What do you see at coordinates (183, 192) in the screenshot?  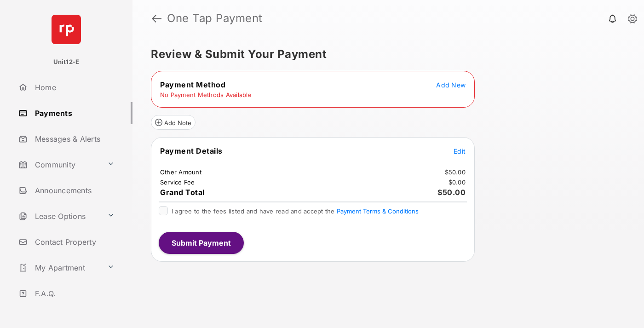 I see `span: Grand Total` at bounding box center [183, 192].